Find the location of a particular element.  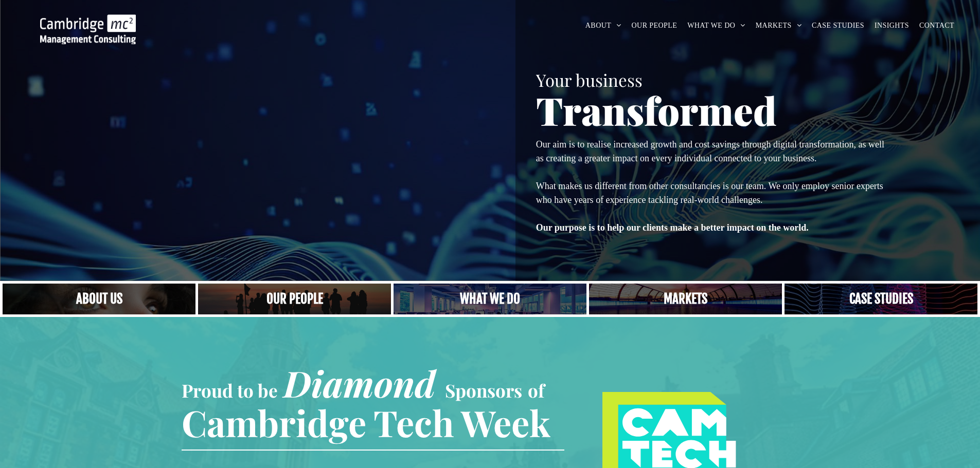

span: Diamond is located at coordinates (359, 383).